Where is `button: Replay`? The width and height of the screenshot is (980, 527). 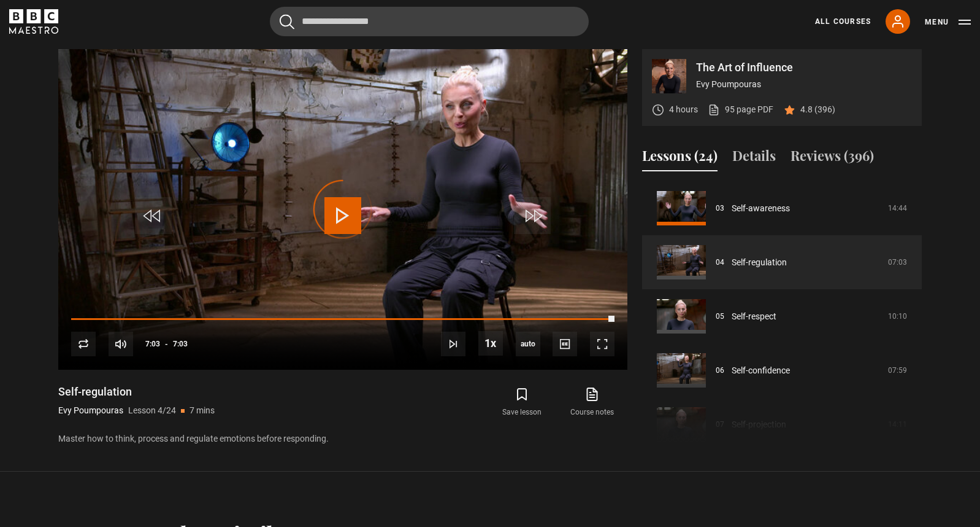
button: Replay is located at coordinates (83, 343).